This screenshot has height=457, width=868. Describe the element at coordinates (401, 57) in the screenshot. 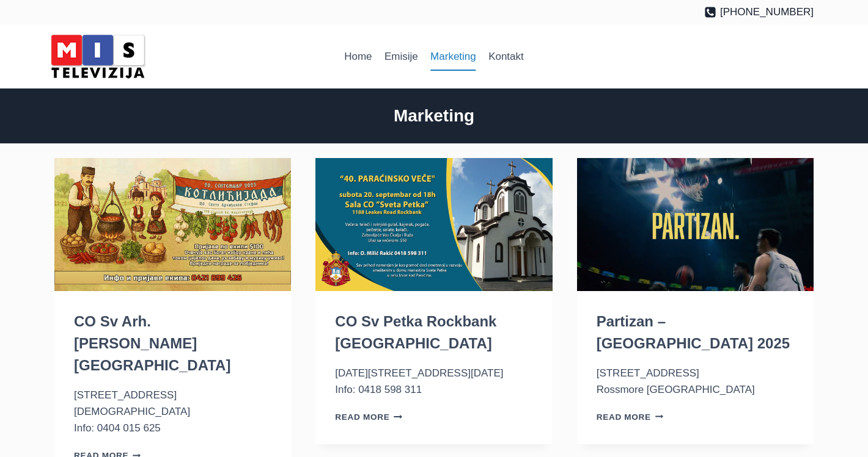

I see `a: Emisije` at that location.